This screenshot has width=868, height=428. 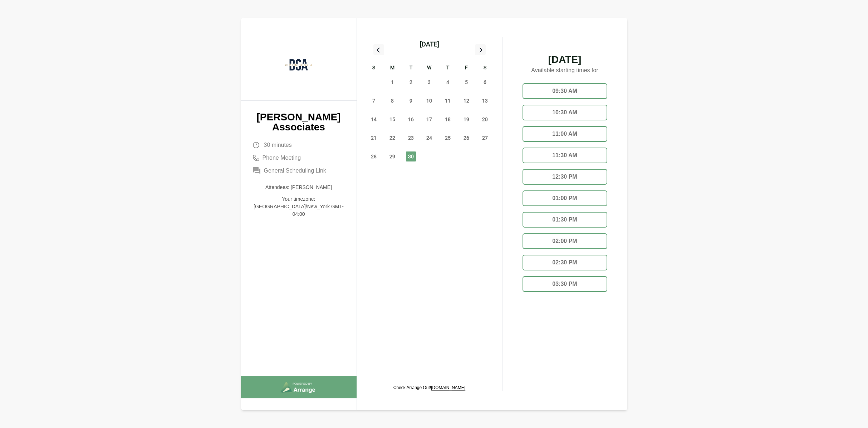 What do you see at coordinates (485, 101) in the screenshot?
I see `span: Saturday, September 13, 2025` at bounding box center [485, 101].